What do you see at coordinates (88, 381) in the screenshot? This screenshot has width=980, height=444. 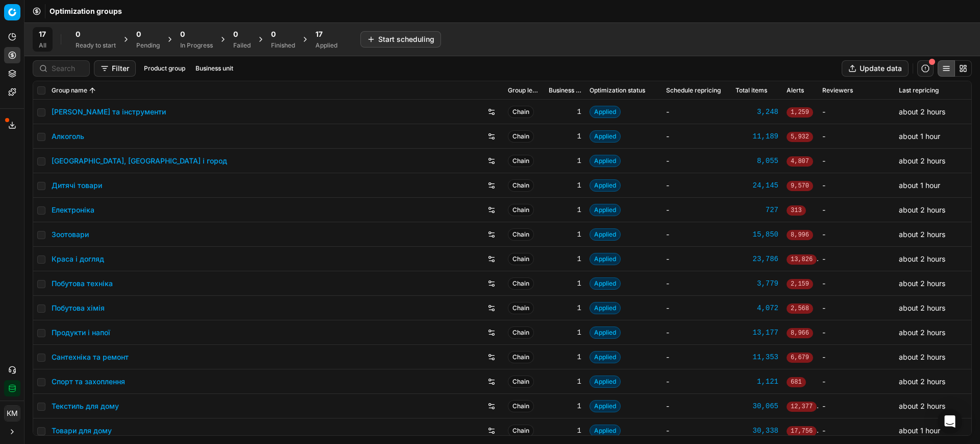 I see `a: Спорт та захоплення` at bounding box center [88, 381].